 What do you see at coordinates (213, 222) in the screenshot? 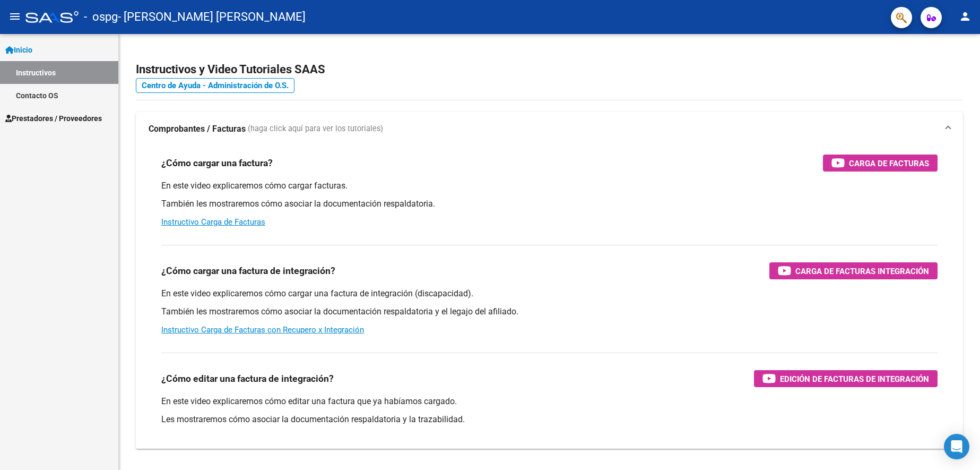
I see `a: Instructivo Carga de Facturas` at bounding box center [213, 222].